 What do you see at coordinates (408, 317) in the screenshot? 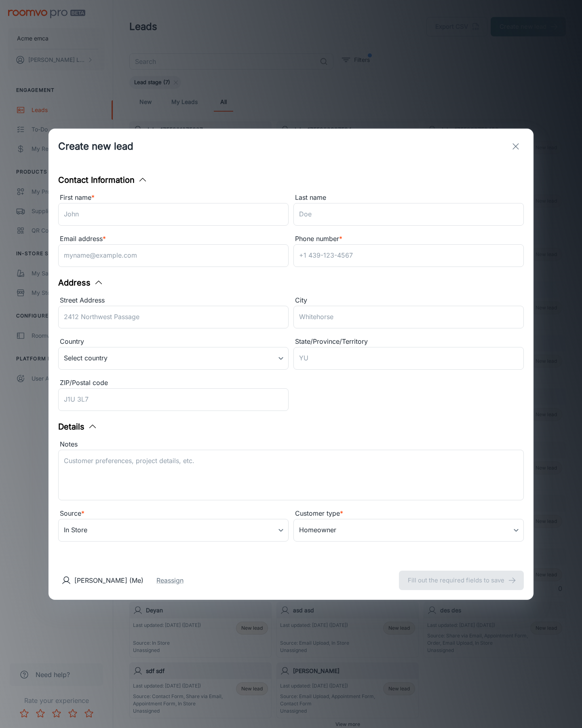
I see `input: Whitehorse` at bounding box center [408, 317].